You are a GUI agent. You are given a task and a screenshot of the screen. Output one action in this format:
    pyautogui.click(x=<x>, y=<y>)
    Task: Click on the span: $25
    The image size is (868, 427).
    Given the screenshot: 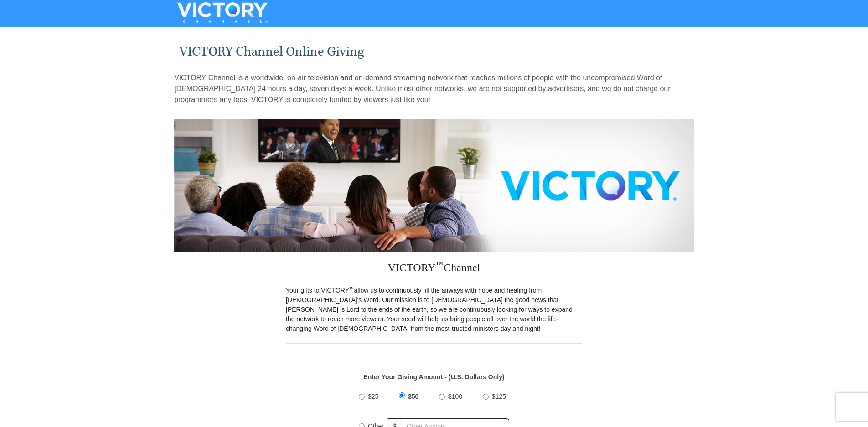 What is the action you would take?
    pyautogui.click(x=373, y=397)
    